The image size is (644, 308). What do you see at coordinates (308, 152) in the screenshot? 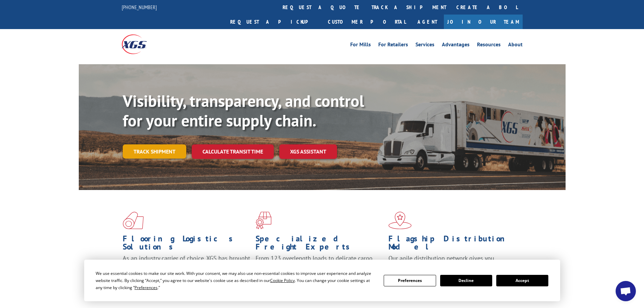
I see `a: XGS ASSISTANT` at bounding box center [308, 152].